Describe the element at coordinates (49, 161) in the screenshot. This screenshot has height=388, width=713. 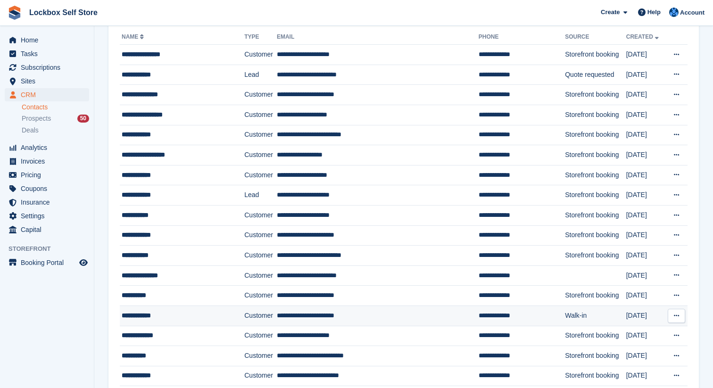
I see `span: Invoices` at that location.